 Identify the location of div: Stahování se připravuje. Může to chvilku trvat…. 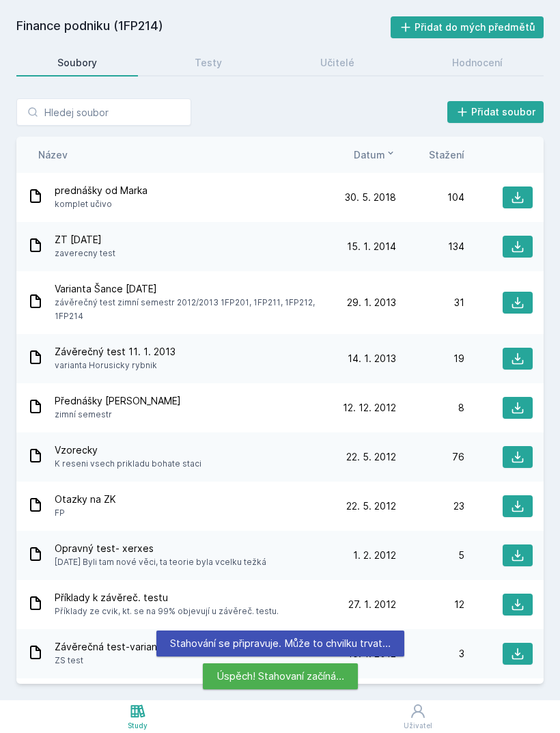
(280, 643).